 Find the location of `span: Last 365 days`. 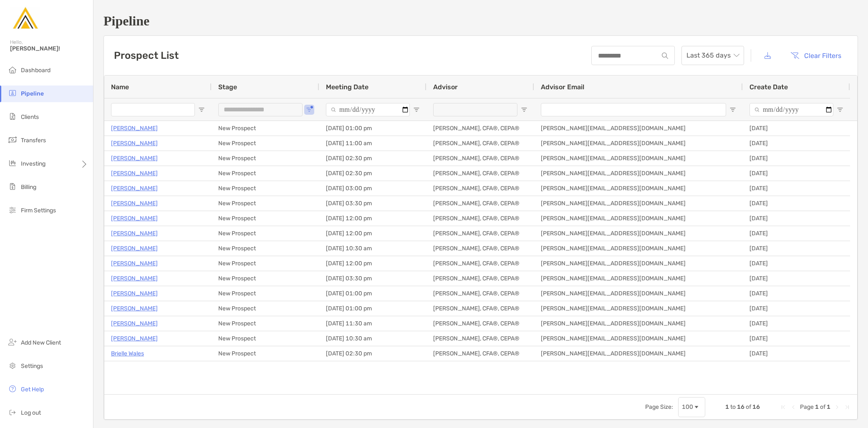

span: Last 365 days is located at coordinates (713, 56).